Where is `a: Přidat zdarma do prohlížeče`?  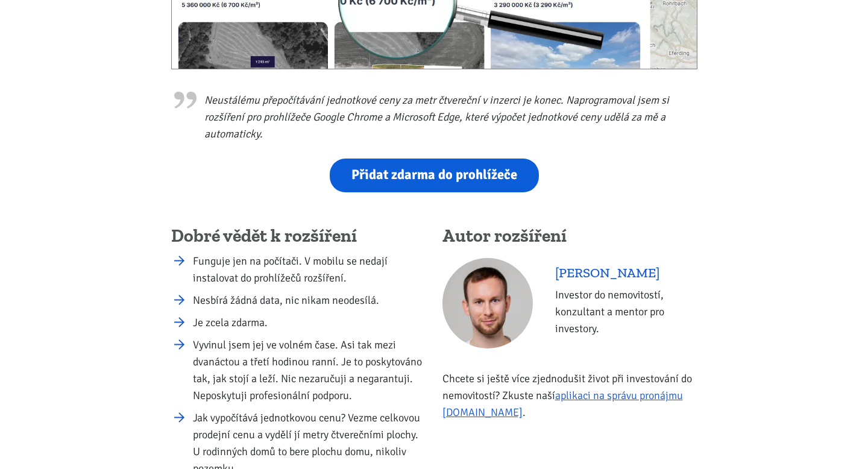
a: Přidat zdarma do prohlížeče is located at coordinates (434, 175).